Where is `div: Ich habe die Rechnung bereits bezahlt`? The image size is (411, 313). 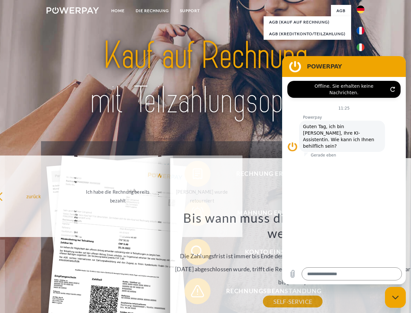 div: Ich habe die Rechnung bereits bezahlt is located at coordinates (118, 196).